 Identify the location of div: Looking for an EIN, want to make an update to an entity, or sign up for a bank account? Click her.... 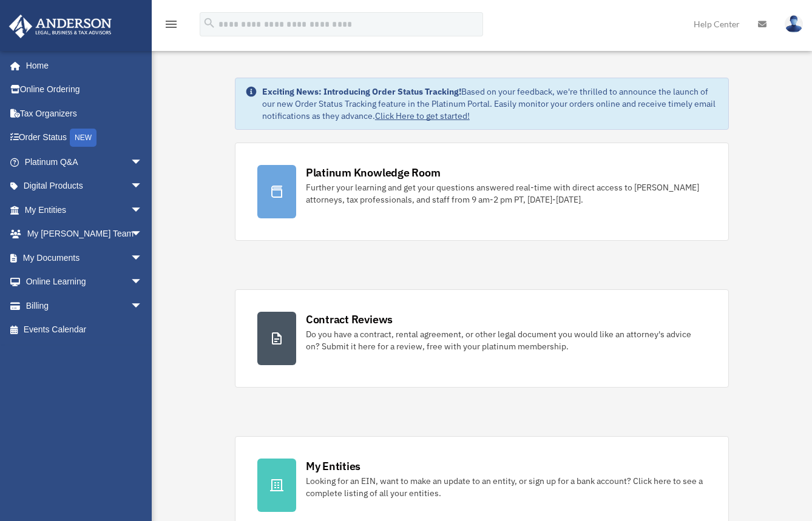
(506, 487).